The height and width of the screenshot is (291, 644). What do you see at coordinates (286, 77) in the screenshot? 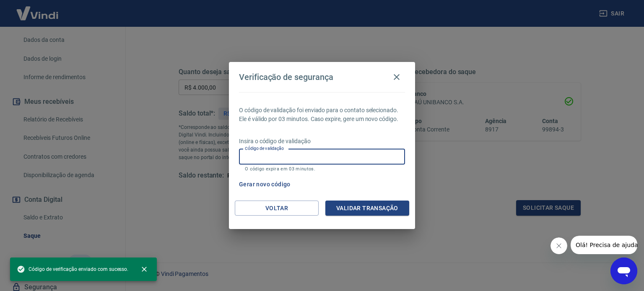
I see `h4: Verificação de segurança` at bounding box center [286, 77].